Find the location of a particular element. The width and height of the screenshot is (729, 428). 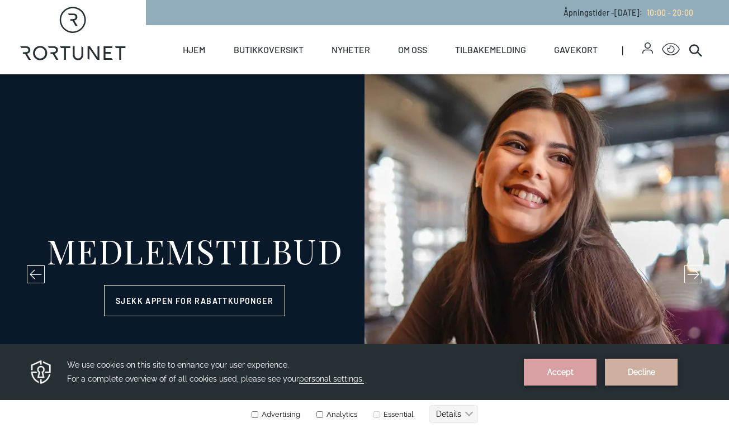

span: 10:00 - 20:00 is located at coordinates (670, 12).